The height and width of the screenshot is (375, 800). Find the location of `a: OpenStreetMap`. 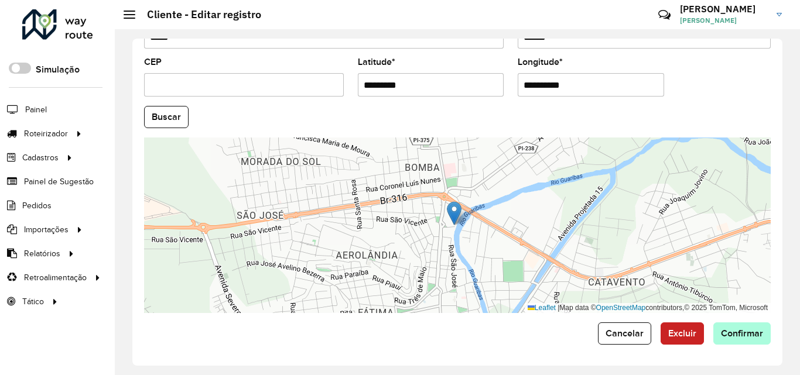

a: OpenStreetMap is located at coordinates (621, 308).